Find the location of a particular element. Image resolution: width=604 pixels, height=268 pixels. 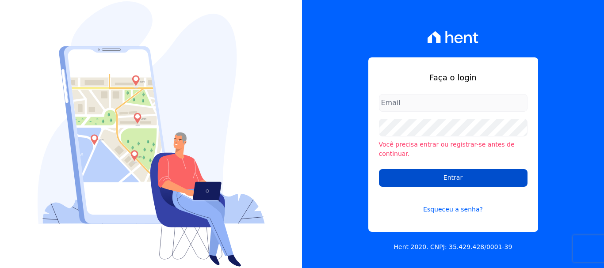

img: Login is located at coordinates (151, 134).